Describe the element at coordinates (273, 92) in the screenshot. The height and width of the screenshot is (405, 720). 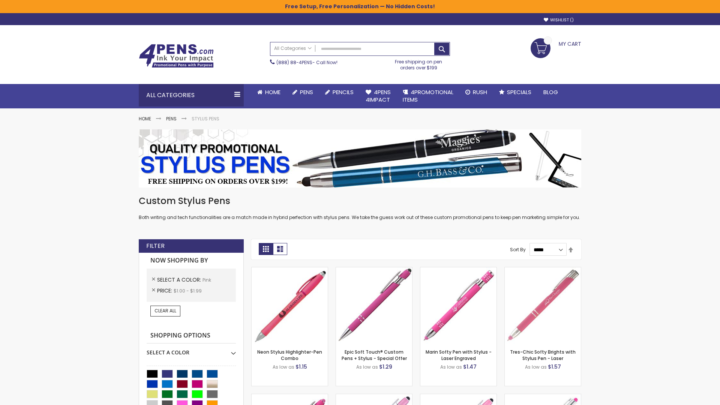
I see `span: Home` at that location.